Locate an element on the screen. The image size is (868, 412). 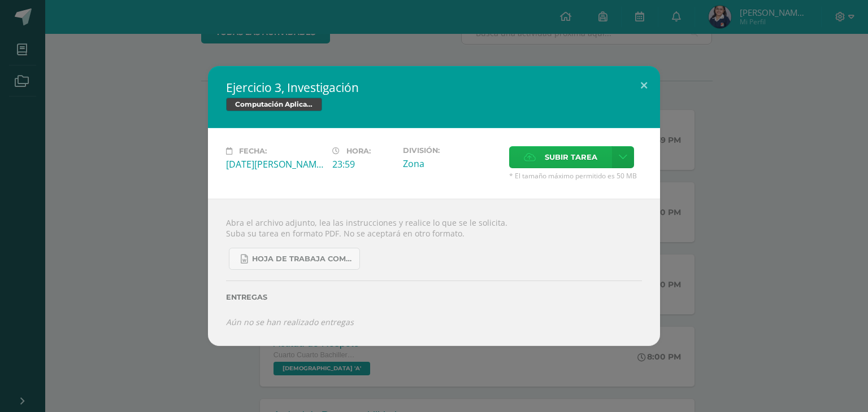
span: Hoja de trabaja Compu Aplicada.docx is located at coordinates (303, 259).